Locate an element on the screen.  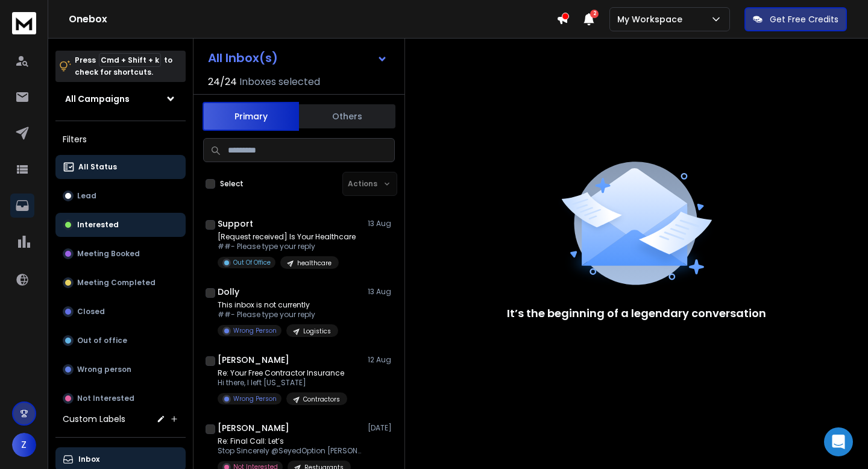
button: Interested is located at coordinates (121, 225).